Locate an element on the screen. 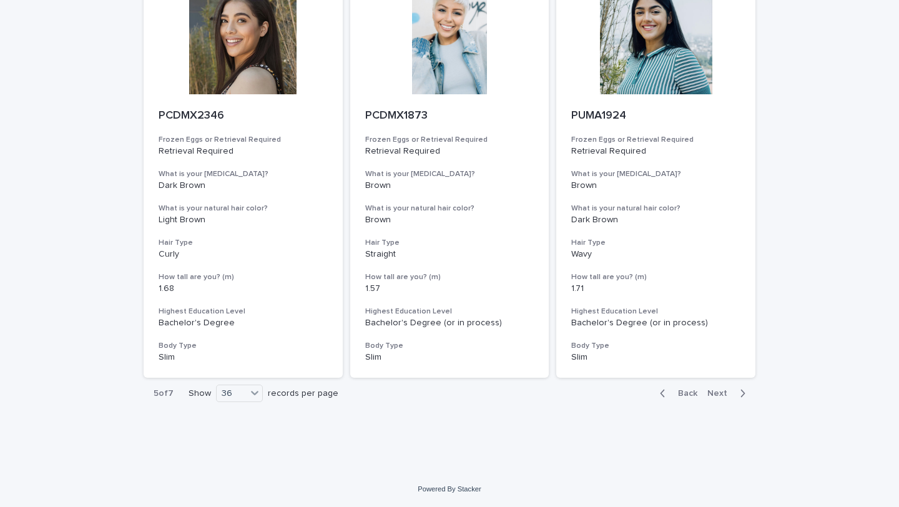 The width and height of the screenshot is (899, 507). button: Back is located at coordinates (676, 393).